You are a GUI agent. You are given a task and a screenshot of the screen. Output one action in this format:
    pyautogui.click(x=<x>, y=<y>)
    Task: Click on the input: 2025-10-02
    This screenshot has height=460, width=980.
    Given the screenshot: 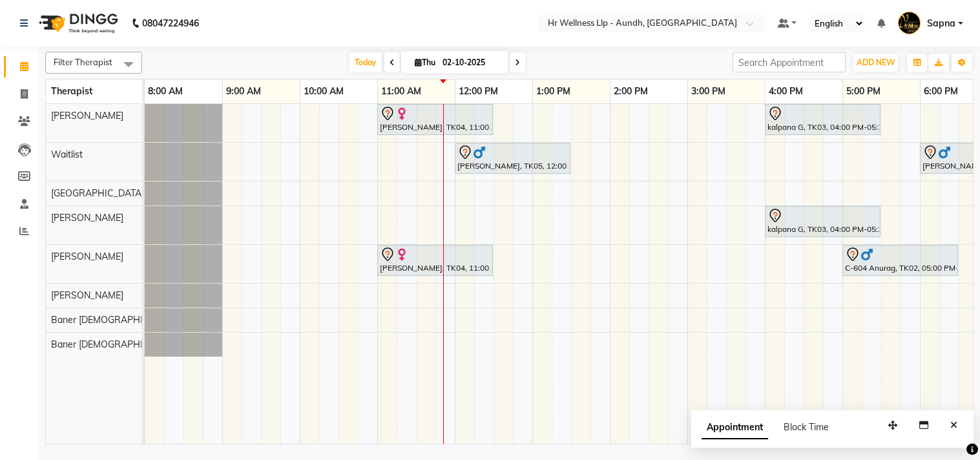 What is the action you would take?
    pyautogui.click(x=471, y=62)
    